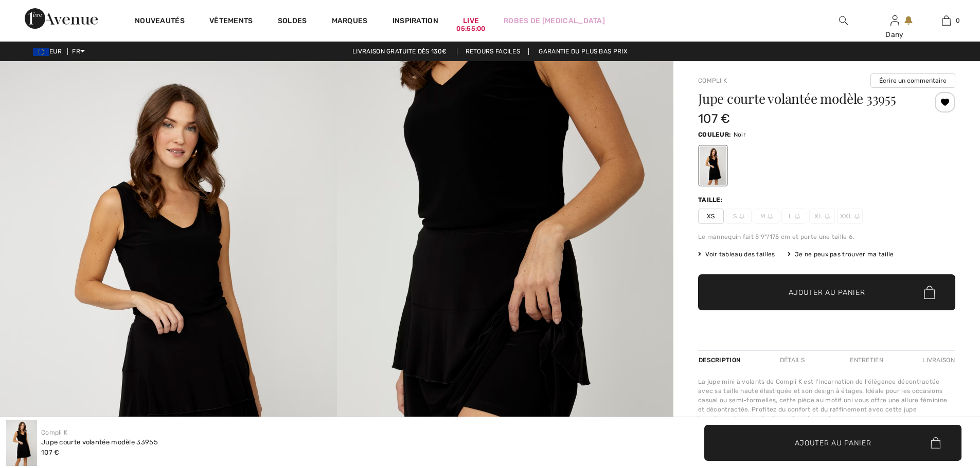 This screenshot has height=468, width=980. Describe the element at coordinates (738, 216) in the screenshot. I see `span: S` at that location.